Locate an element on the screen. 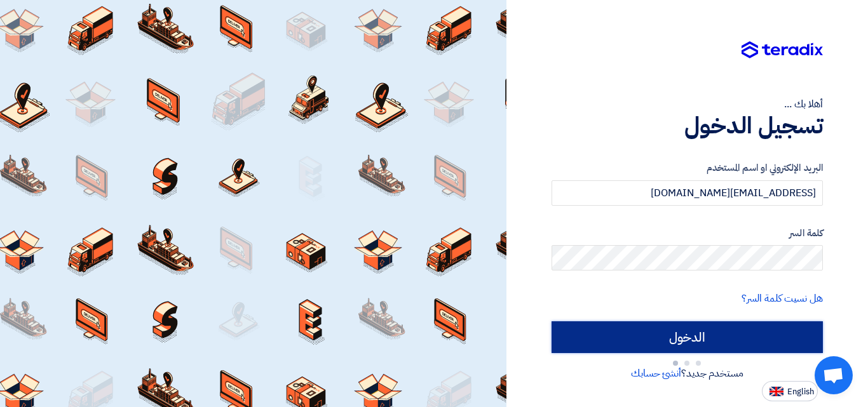 The width and height of the screenshot is (868, 407). input: الدخول is located at coordinates (687, 337).